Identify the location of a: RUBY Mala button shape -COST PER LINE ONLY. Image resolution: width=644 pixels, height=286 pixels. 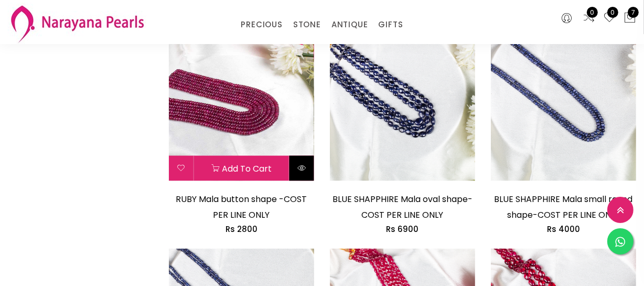
(241, 207).